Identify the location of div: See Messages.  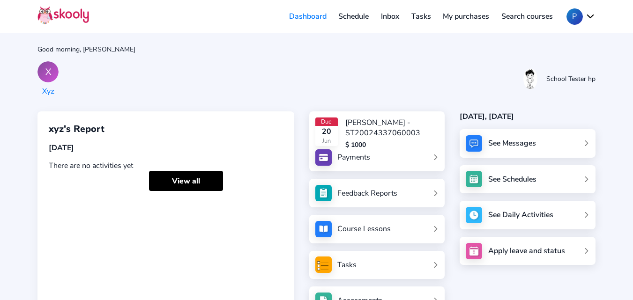
(512, 143).